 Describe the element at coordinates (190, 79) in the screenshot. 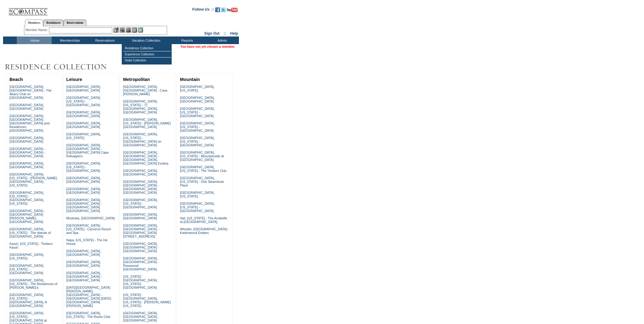

I see `a: Mountain` at that location.